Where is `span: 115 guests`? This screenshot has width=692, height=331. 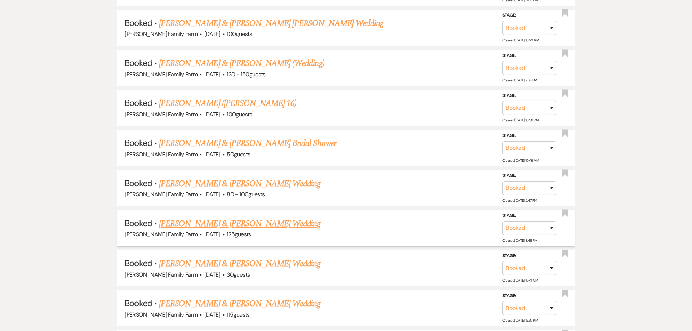 span: 115 guests is located at coordinates (238, 315).